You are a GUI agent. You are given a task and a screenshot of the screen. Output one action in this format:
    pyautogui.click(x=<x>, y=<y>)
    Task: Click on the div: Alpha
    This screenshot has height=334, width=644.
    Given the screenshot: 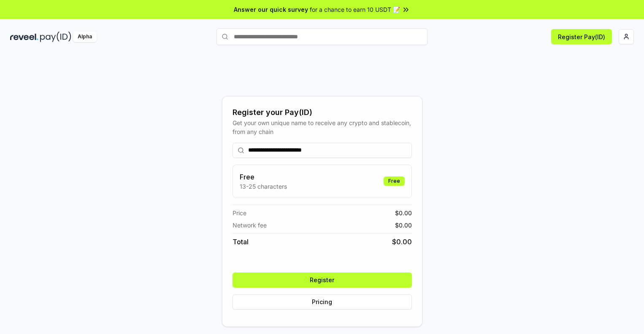 What is the action you would take?
    pyautogui.click(x=85, y=37)
    